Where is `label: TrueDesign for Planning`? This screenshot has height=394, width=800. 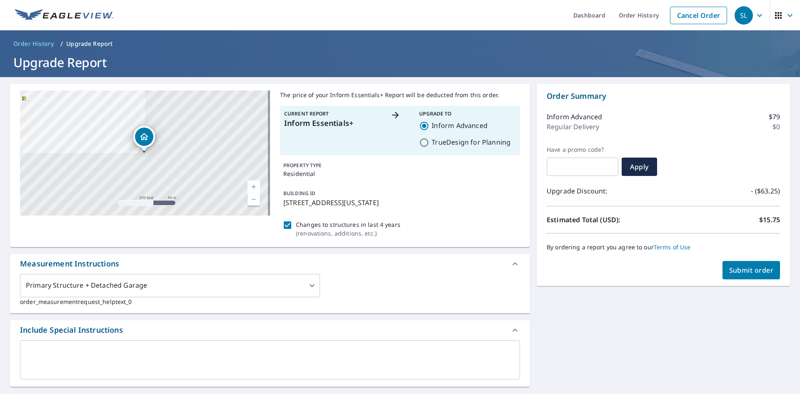
label: TrueDesign for Planning is located at coordinates (471, 143).